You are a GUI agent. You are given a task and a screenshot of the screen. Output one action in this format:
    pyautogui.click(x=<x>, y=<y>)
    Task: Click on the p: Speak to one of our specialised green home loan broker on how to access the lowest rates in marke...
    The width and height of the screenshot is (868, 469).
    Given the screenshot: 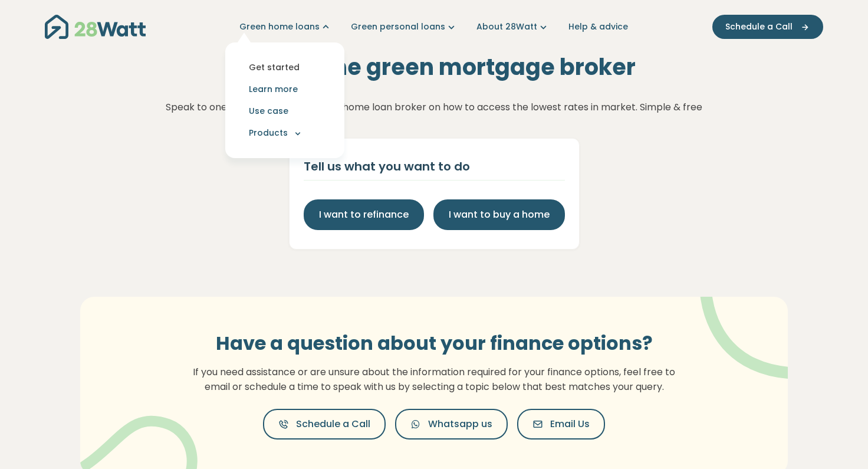 What is the action you would take?
    pyautogui.click(x=434, y=107)
    